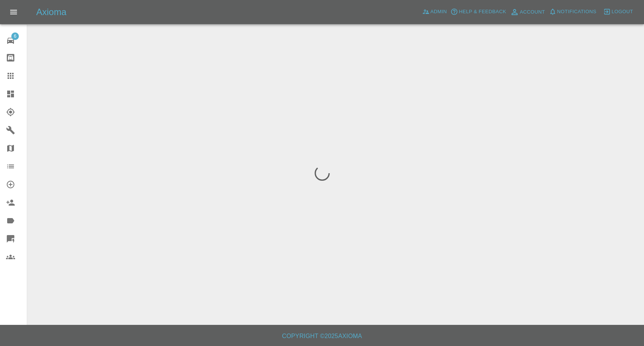 The height and width of the screenshot is (346, 644). What do you see at coordinates (482, 11) in the screenshot?
I see `span: Help & Feedback` at bounding box center [482, 11].